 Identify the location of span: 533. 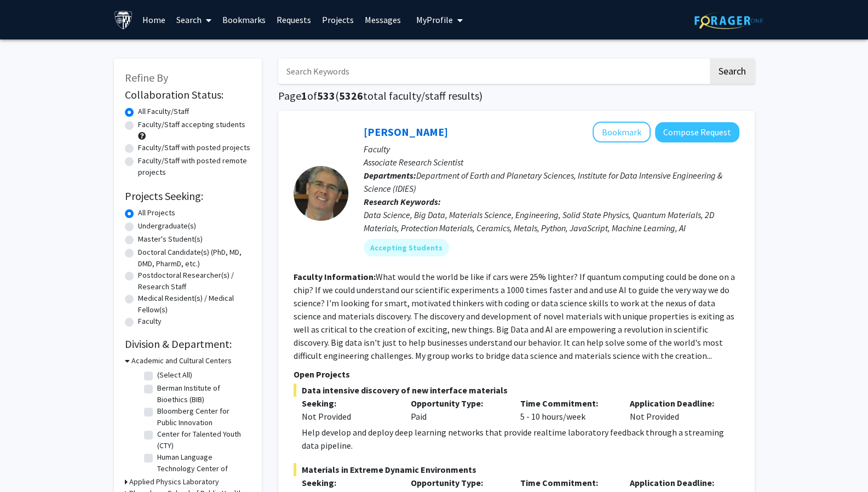
(326, 95).